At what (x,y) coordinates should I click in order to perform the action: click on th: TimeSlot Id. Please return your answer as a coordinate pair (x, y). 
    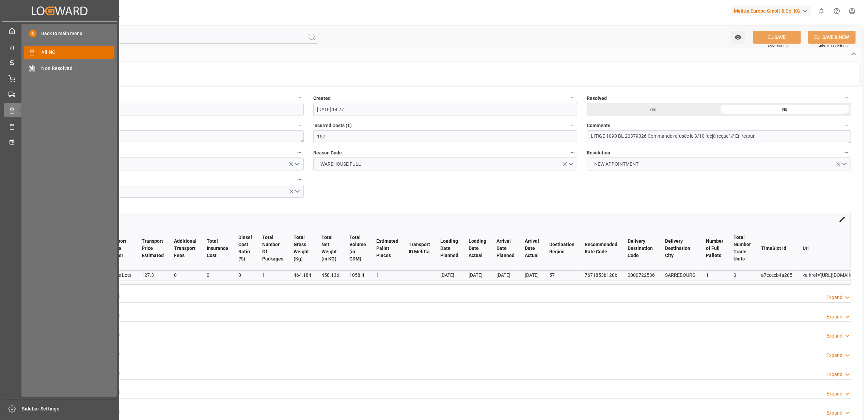
    Looking at the image, I should click on (777, 248).